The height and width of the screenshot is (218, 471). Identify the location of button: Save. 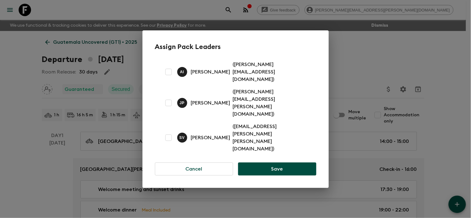
(277, 169).